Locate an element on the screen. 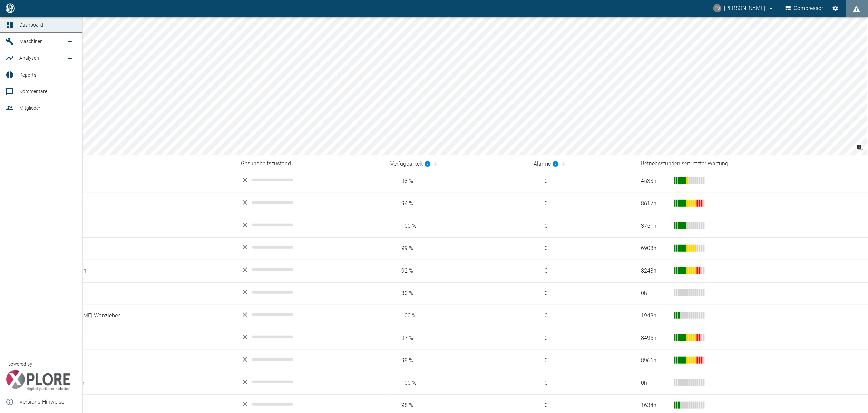 The width and height of the screenshot is (868, 413). div: 1948 h is located at coordinates (655, 316).